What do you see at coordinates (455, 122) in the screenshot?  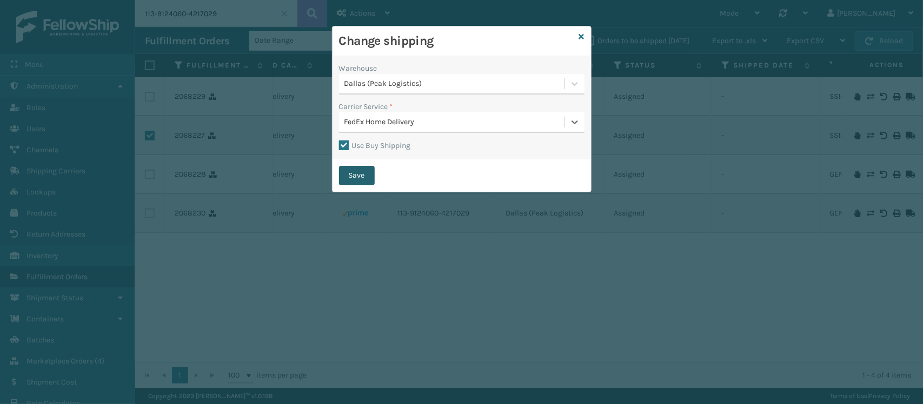 I see `div: FedEx Home Delivery` at bounding box center [455, 122].